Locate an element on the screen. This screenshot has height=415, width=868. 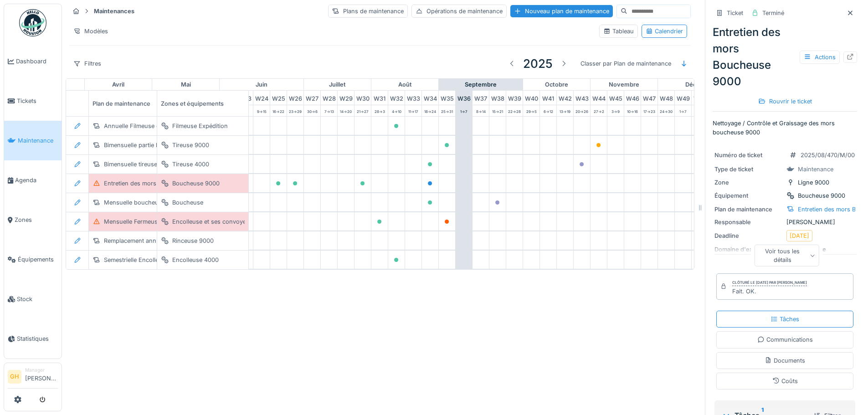
div: W 32 is located at coordinates (397, 98).